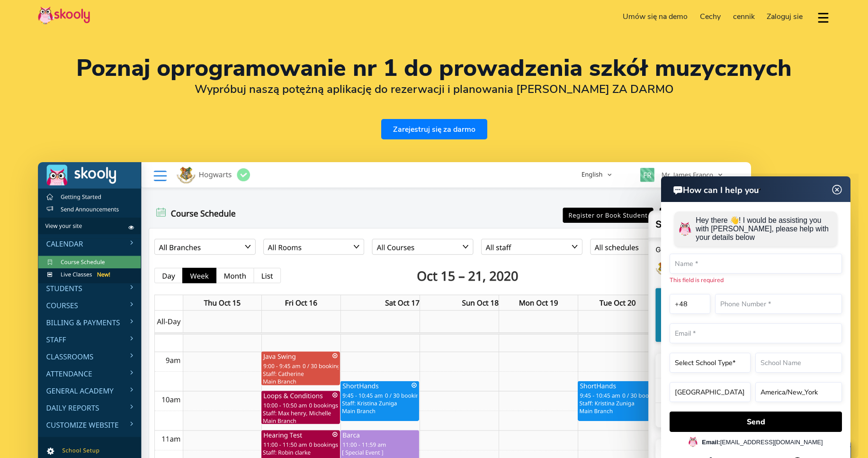 The image size is (868, 458). What do you see at coordinates (434, 68) in the screenshot?
I see `h1: Poznaj oprogramowanie nr 1 do prowadzenia szkół muzycznych` at bounding box center [434, 68].